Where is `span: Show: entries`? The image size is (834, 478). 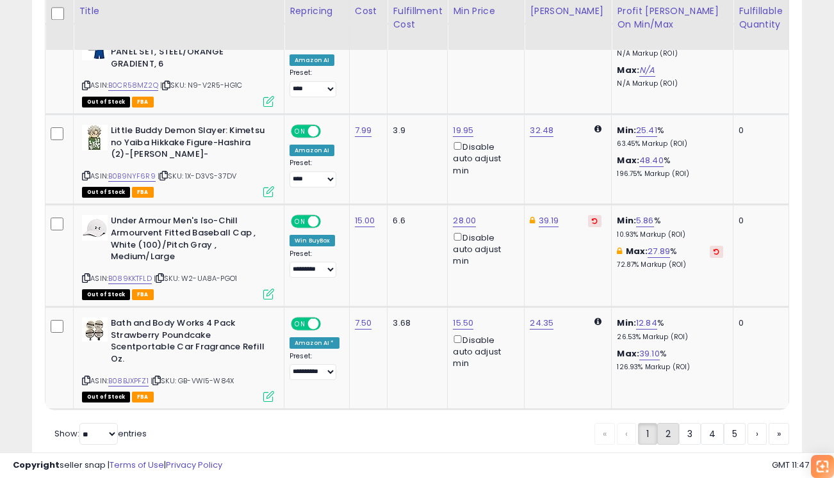
span: Show: entries is located at coordinates (101, 433).